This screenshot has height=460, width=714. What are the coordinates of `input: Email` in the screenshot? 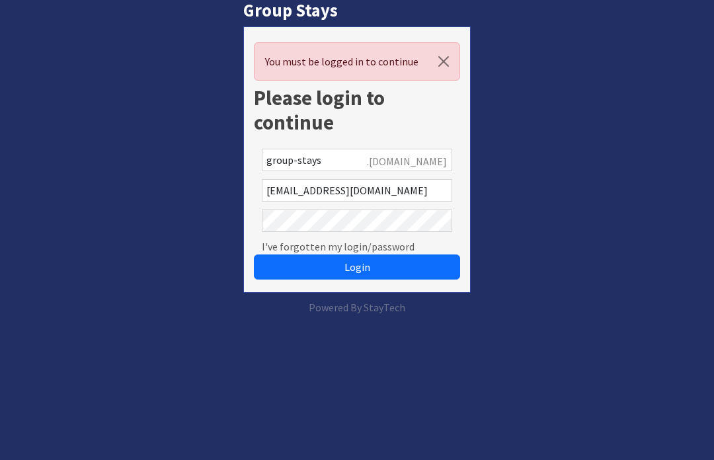 It's located at (357, 190).